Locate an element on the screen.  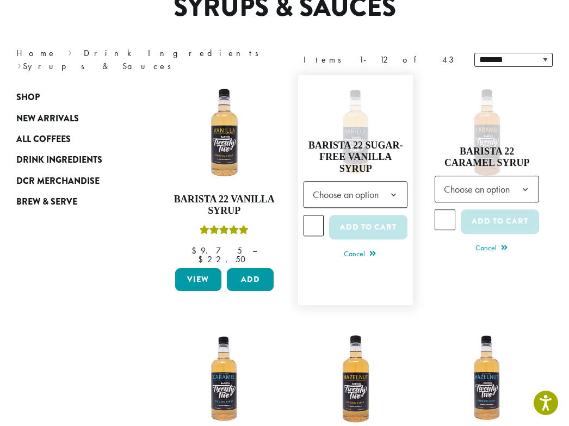
a: Rated 5.00 out of 5 is located at coordinates (355, 190).